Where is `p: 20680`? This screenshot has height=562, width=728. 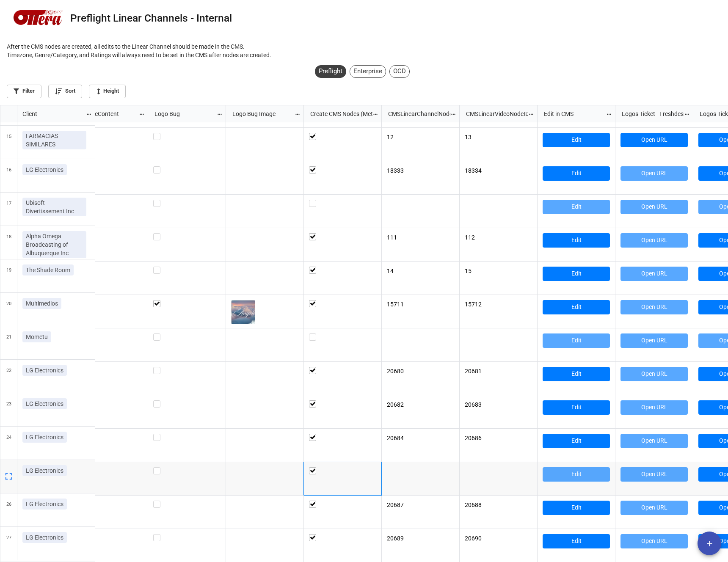 p: 20680 is located at coordinates (421, 371).